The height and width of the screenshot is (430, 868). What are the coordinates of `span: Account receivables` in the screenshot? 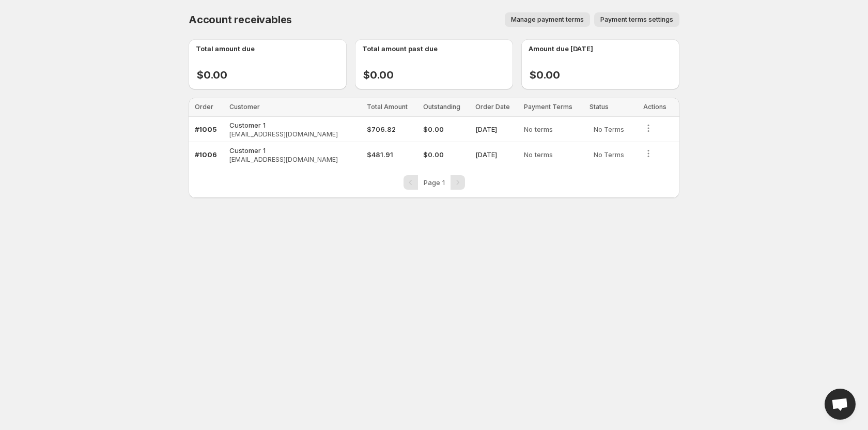 It's located at (240, 20).